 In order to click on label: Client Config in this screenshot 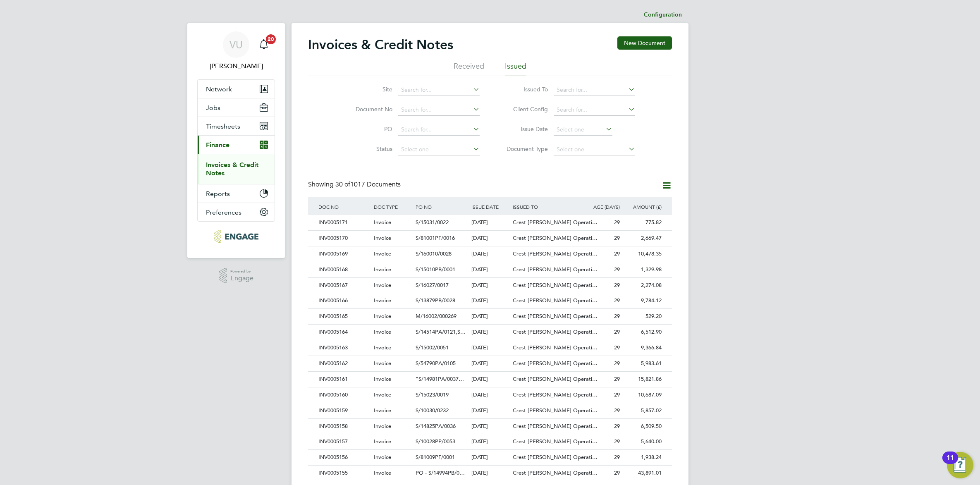, I will do `click(524, 109)`.